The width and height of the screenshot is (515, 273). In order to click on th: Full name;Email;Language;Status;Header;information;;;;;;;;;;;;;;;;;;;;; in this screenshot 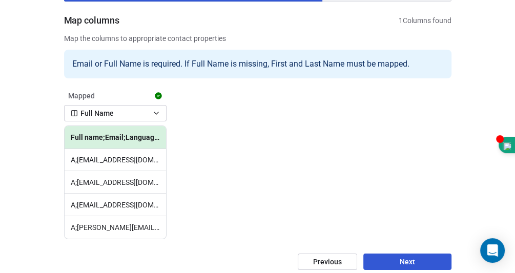, I will do `click(115, 137)`.